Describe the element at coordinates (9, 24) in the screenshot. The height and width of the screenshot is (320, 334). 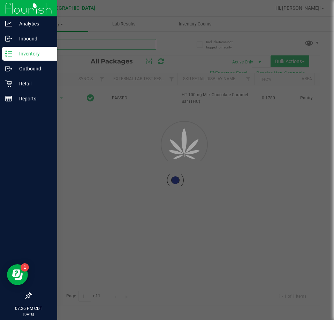
I see `inline-svg: Analytics` at that location.